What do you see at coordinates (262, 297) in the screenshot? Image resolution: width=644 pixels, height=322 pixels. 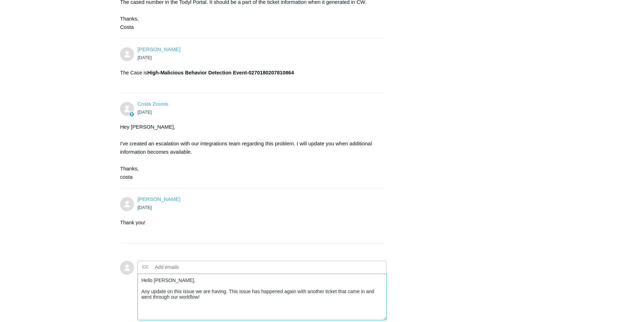 I see `textarea: Add your reply` at bounding box center [262, 297].